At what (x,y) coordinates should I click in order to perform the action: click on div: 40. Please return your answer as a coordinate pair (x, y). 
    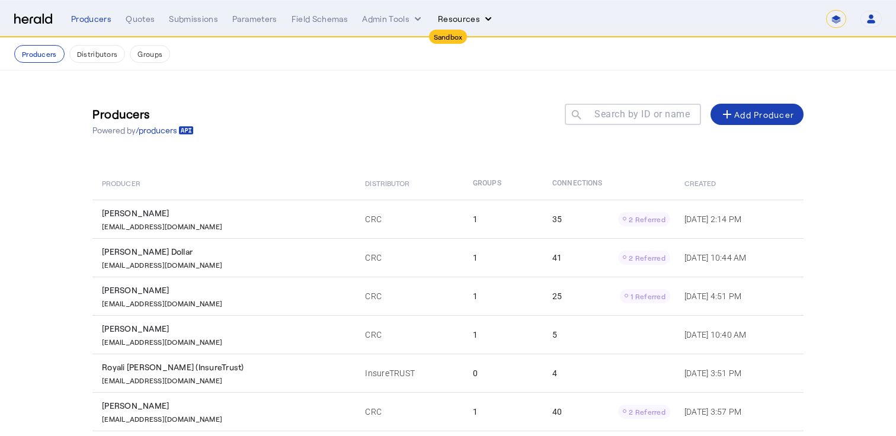
    Looking at the image, I should click on (611, 412).